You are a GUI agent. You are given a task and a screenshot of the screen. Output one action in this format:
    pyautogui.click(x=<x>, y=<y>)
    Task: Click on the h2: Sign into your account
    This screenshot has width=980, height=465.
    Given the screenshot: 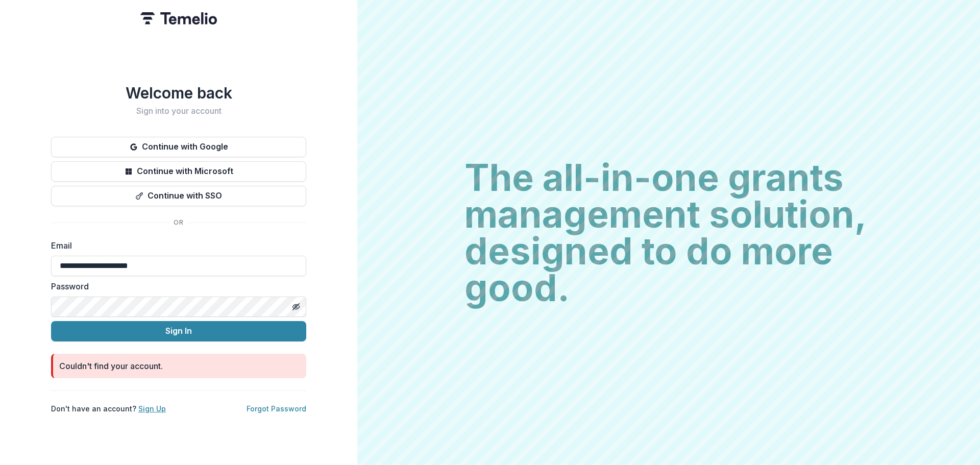 What is the action you would take?
    pyautogui.click(x=179, y=111)
    